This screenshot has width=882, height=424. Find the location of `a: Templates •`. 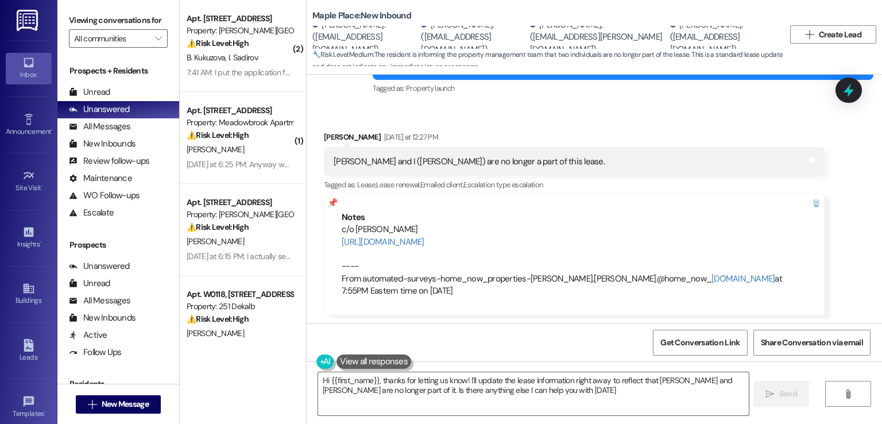

a: Templates • is located at coordinates (29, 407).